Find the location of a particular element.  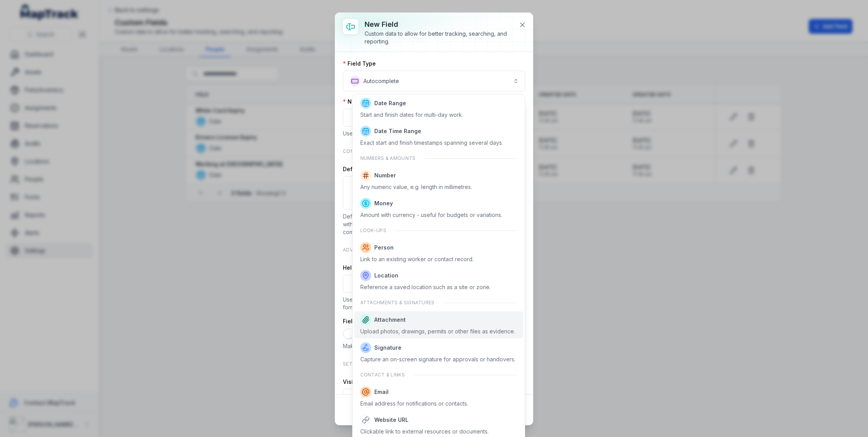

div: Reference a saved location such as a site or zone. is located at coordinates (425, 287).